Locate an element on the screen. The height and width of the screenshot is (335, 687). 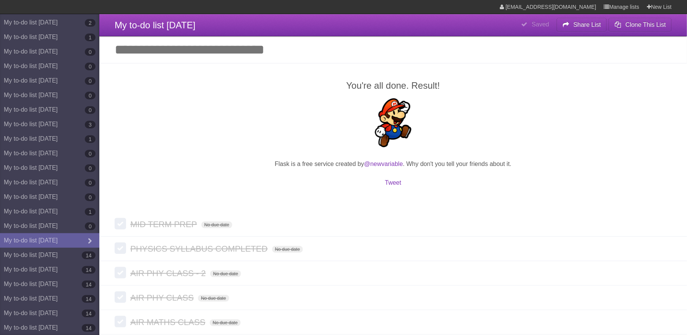
span: MID TERM PREP is located at coordinates (164, 224).